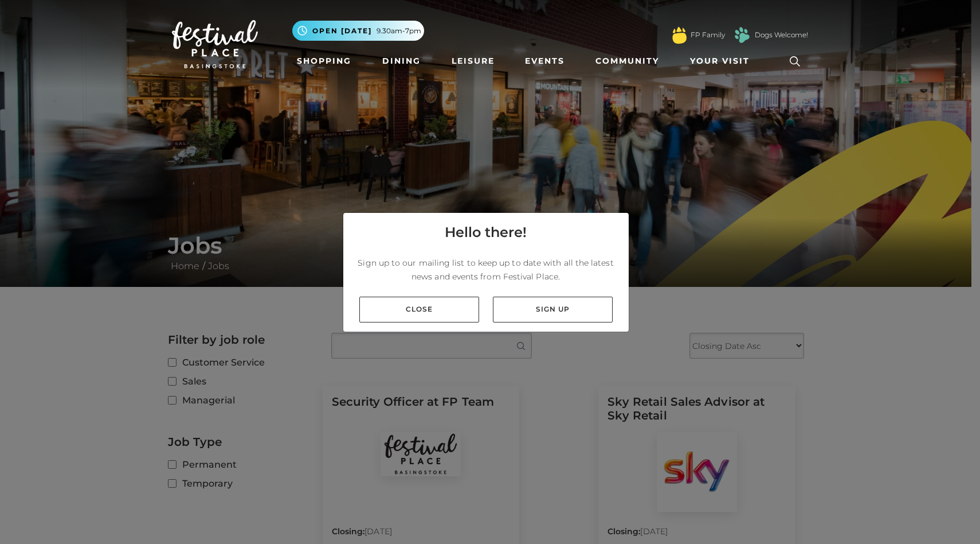  I want to click on a: Sign up, so click(552, 309).